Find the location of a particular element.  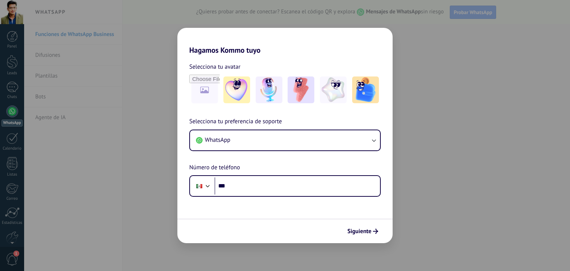

div: Mexico: + 52 is located at coordinates (199, 186).